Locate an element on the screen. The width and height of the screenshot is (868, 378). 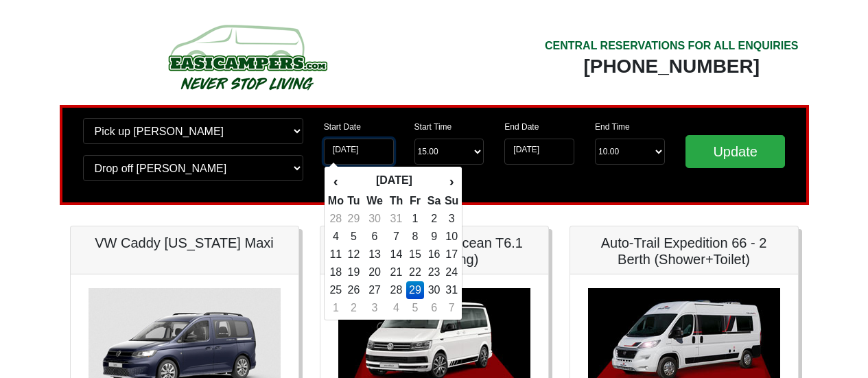
h5: Auto-Trail Expedition 66 - 2 Berth (Shower+Toilet) is located at coordinates (684, 251).